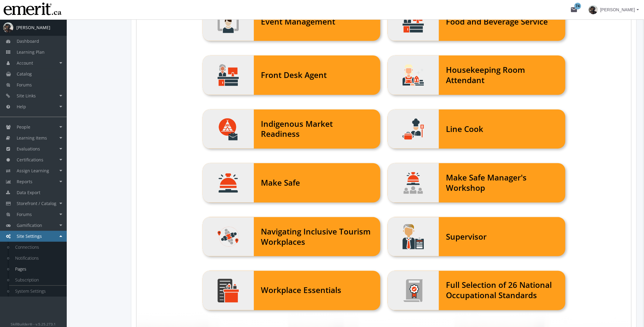 The height and width of the screenshot is (327, 644). I want to click on span: Data Export, so click(28, 192).